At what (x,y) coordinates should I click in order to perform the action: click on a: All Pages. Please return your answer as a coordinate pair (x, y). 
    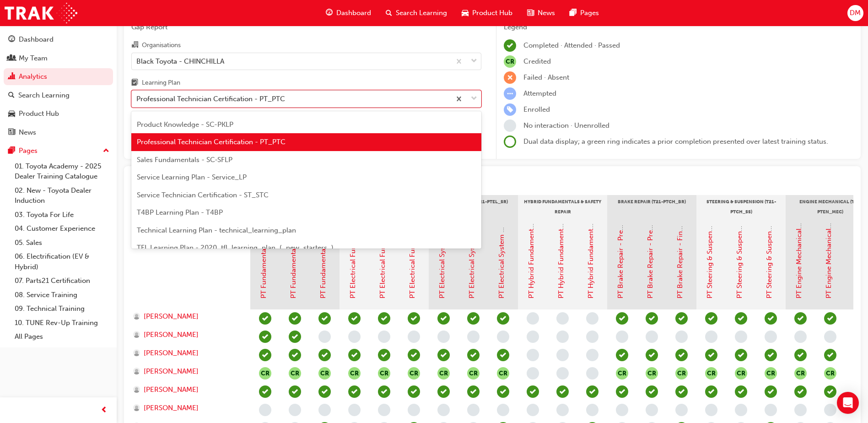
    Looking at the image, I should click on (61, 336).